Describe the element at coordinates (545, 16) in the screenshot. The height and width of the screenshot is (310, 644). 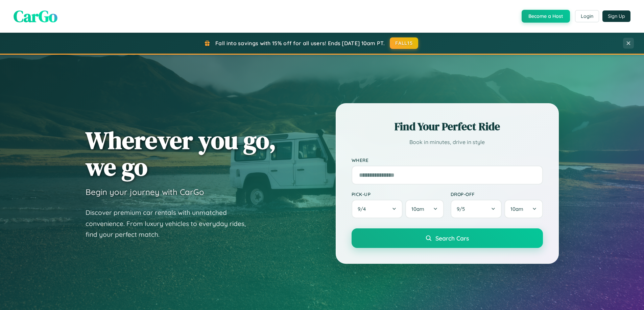
I see `button: Become a Host` at that location.